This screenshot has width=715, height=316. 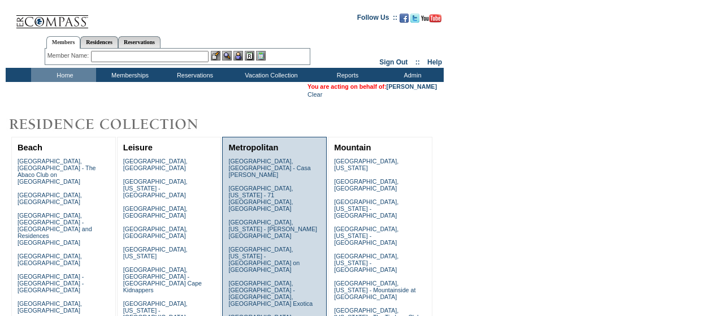 What do you see at coordinates (215, 55) in the screenshot?
I see `img: b_edit.gif` at bounding box center [215, 55].